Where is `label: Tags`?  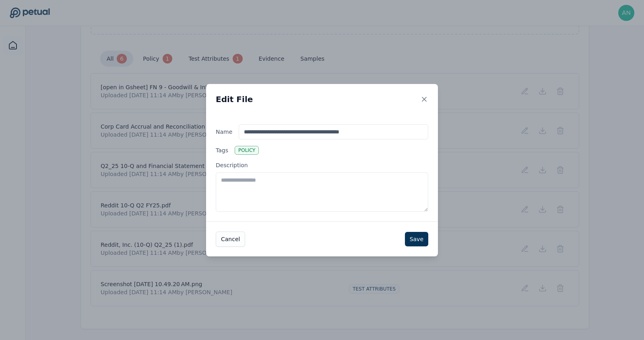
label: Tags is located at coordinates (322, 151).